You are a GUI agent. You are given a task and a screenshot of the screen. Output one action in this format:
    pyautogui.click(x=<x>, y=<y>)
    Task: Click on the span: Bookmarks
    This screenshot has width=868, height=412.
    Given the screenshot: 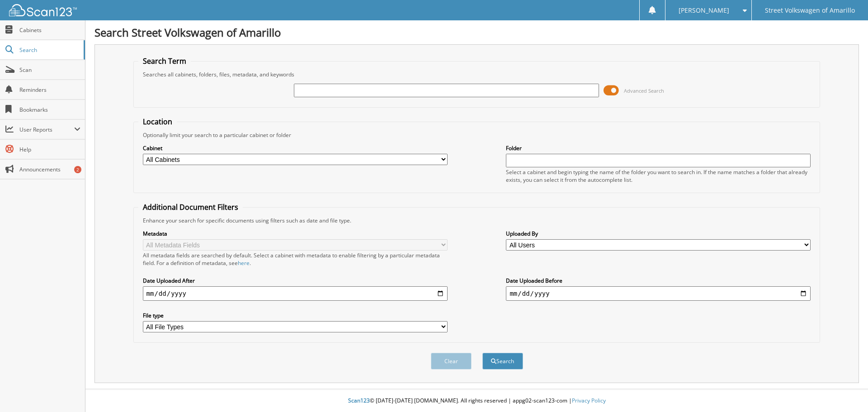 What is the action you would take?
    pyautogui.click(x=50, y=110)
    